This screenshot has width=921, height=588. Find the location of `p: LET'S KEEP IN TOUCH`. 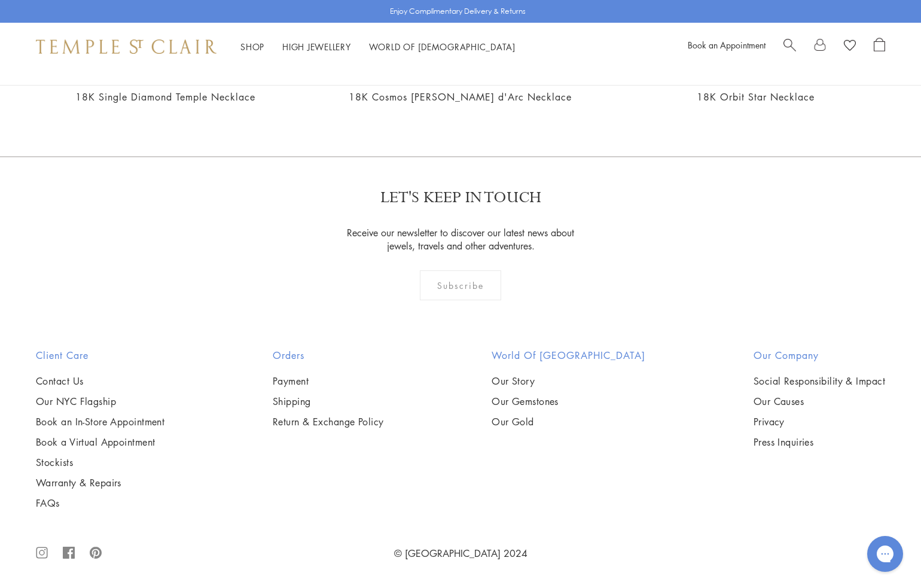

p: LET'S KEEP IN TOUCH is located at coordinates (460, 197).